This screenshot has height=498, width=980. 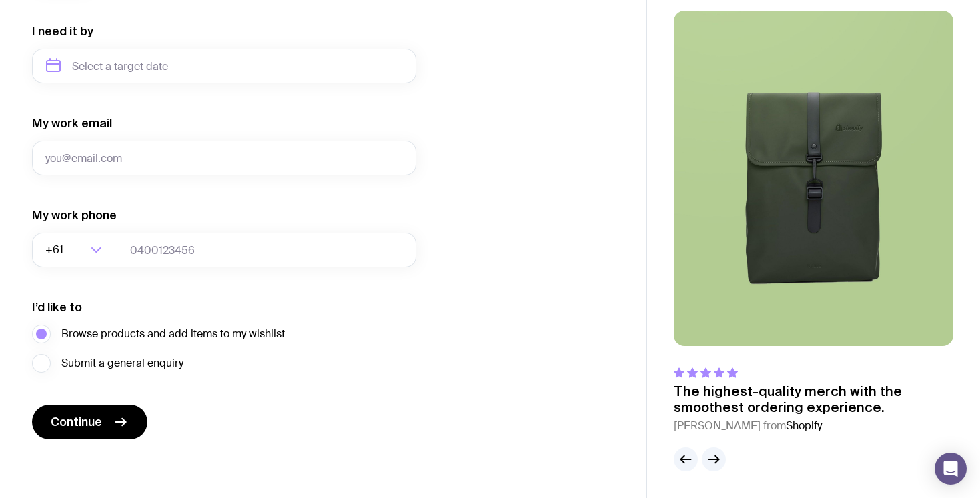 What do you see at coordinates (224, 158) in the screenshot?
I see `input: you@email.com` at bounding box center [224, 158].